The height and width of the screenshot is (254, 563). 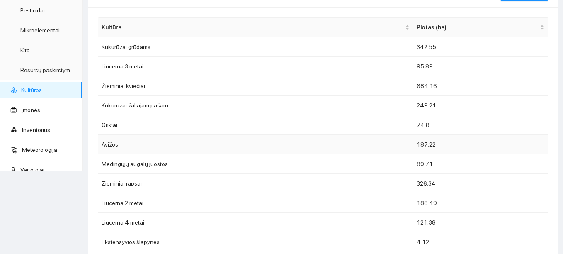 I want to click on td: 187.22, so click(x=481, y=144).